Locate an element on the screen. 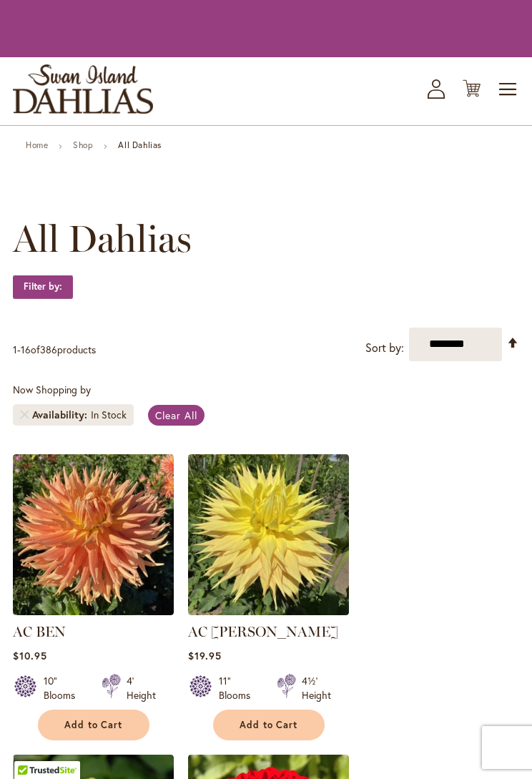 This screenshot has height=779, width=532. a: Home is located at coordinates (37, 144).